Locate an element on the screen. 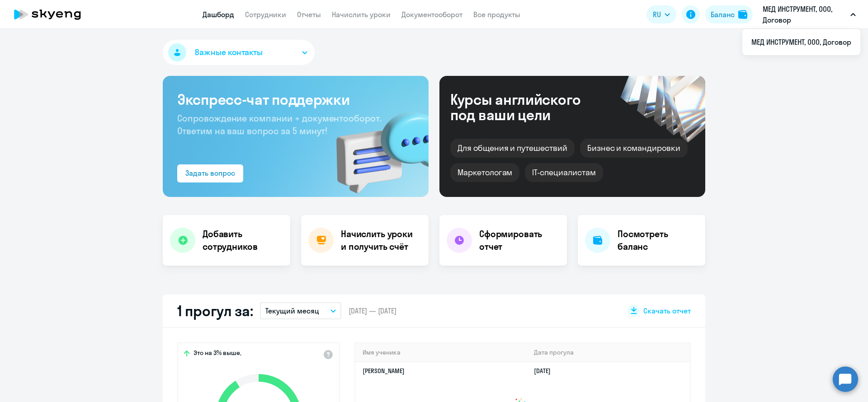 The image size is (868, 402). span: Скачать отчет is located at coordinates (667, 311).